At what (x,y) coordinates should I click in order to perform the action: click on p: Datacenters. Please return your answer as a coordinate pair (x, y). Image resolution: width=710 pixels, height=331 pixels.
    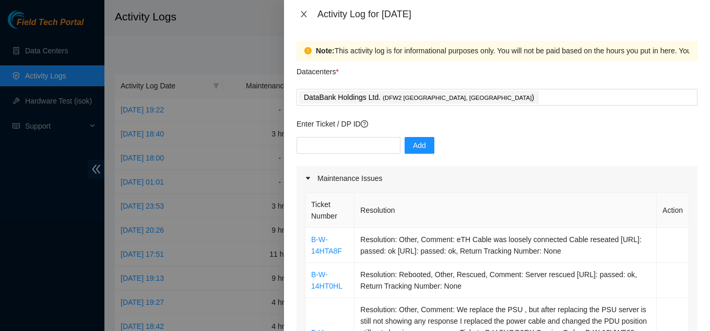
    Looking at the image, I should click on (318, 69).